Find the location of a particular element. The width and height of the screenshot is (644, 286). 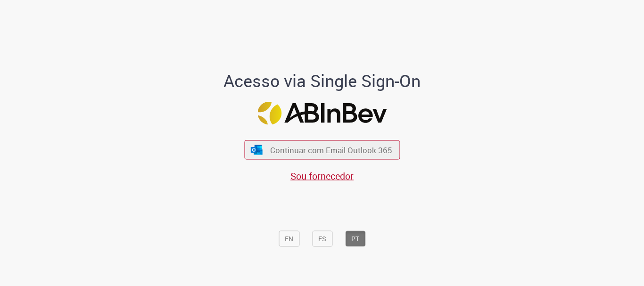

img: Logo ABInBev is located at coordinates (322, 113).